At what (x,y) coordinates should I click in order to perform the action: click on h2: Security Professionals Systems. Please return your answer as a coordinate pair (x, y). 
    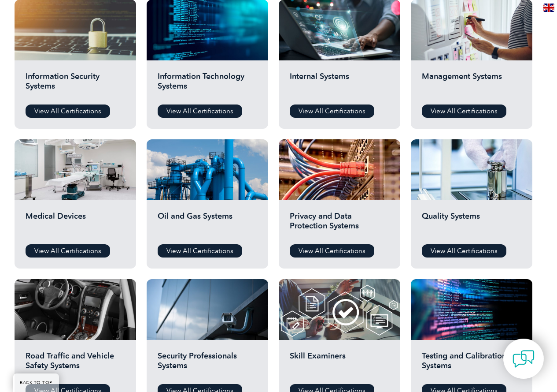
    Looking at the image, I should click on (208, 364).